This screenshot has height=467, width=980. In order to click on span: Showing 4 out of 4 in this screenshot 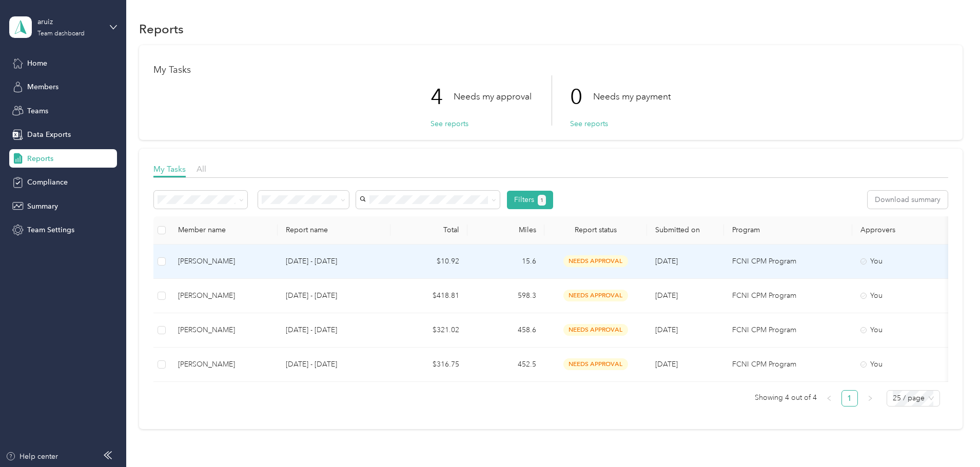, I will do `click(785, 398)`.